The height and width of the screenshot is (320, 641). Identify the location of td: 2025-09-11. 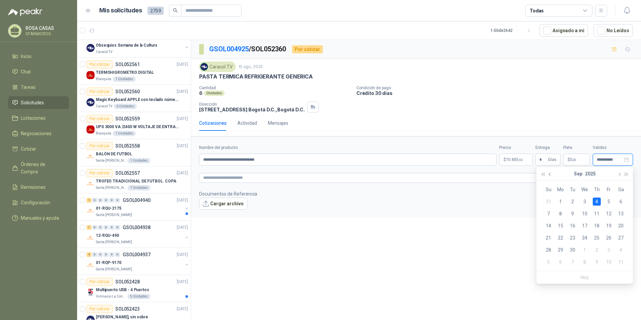
(597, 214).